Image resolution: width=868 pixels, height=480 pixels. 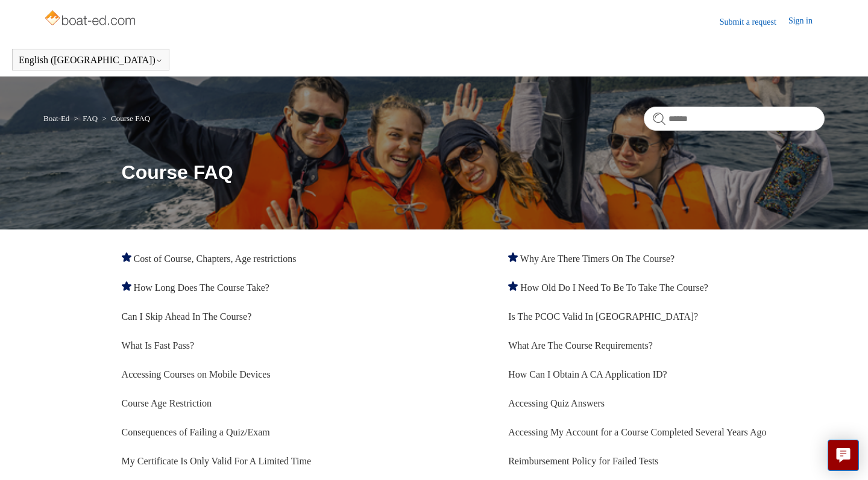 I want to click on img: Boat-Ed Help Center home page, so click(x=91, y=19).